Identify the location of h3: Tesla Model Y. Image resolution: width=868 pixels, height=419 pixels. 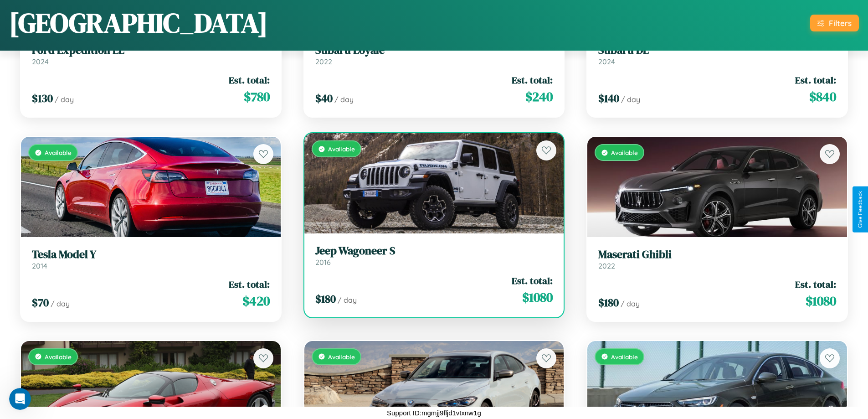
(151, 254).